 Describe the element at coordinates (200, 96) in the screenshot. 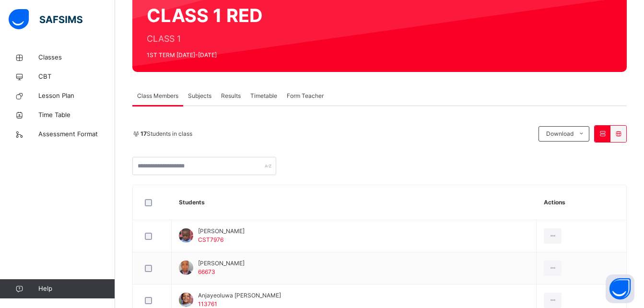

I see `span: Subjects` at that location.